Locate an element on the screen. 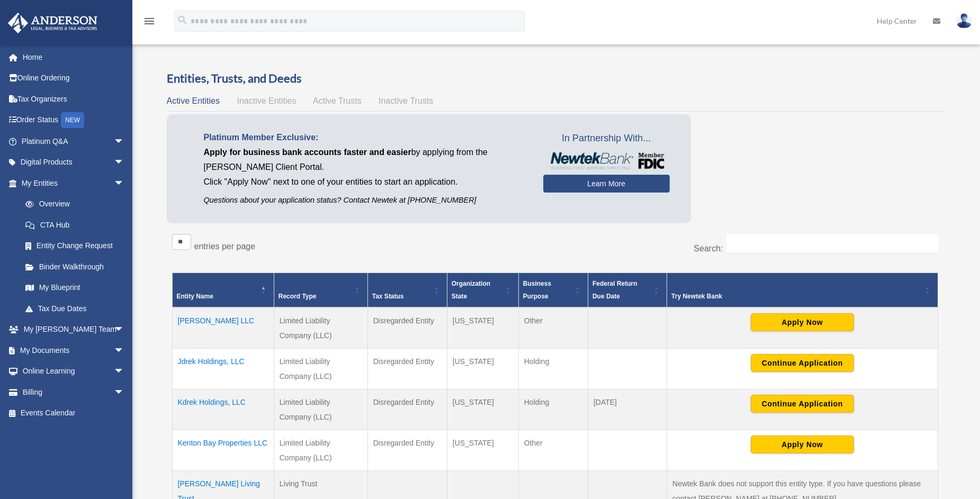 This screenshot has height=499, width=980. span: Federal Return Due Date is located at coordinates (614, 290).